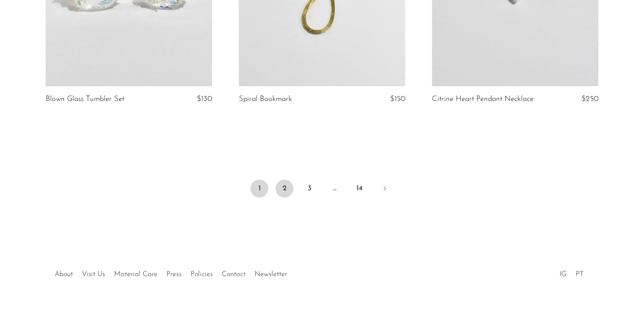 This screenshot has width=644, height=331. I want to click on a: PT, so click(579, 274).